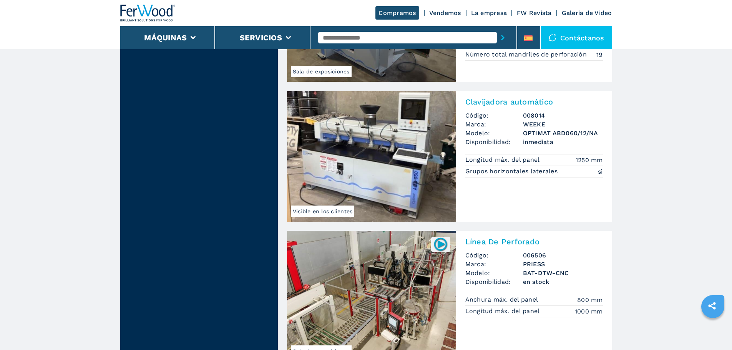  What do you see at coordinates (563, 124) in the screenshot?
I see `h3: WEEKE` at bounding box center [563, 124].